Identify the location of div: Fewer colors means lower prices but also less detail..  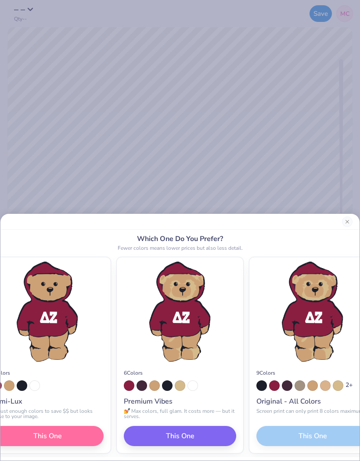
(180, 248).